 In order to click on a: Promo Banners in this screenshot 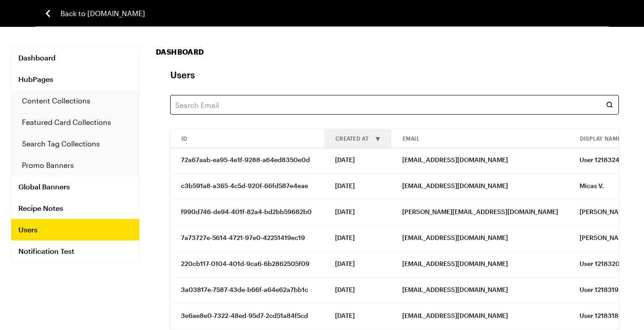, I will do `click(75, 165)`.